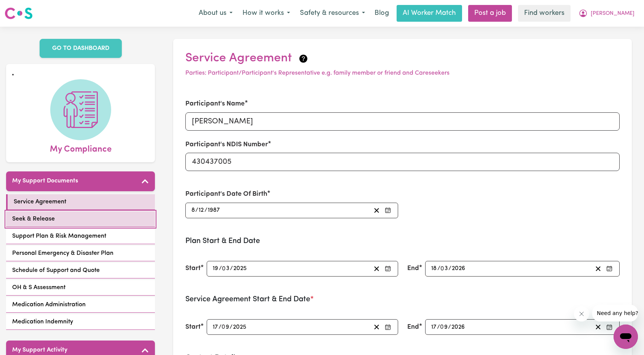 The width and height of the screenshot is (644, 355). Describe the element at coordinates (40, 350) in the screenshot. I see `h5: My Support Activity` at that location.